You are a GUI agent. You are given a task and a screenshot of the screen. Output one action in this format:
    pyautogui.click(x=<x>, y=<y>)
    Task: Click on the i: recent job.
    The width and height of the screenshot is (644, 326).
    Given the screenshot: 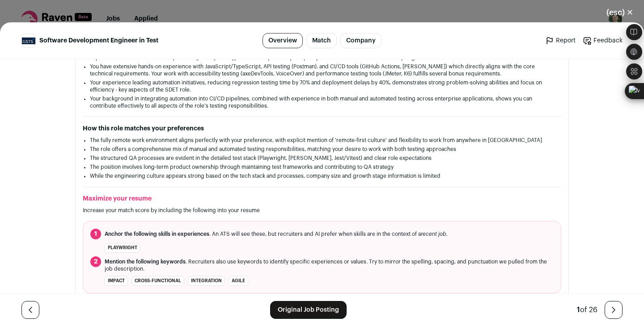 What is the action you would take?
    pyautogui.click(x=434, y=234)
    